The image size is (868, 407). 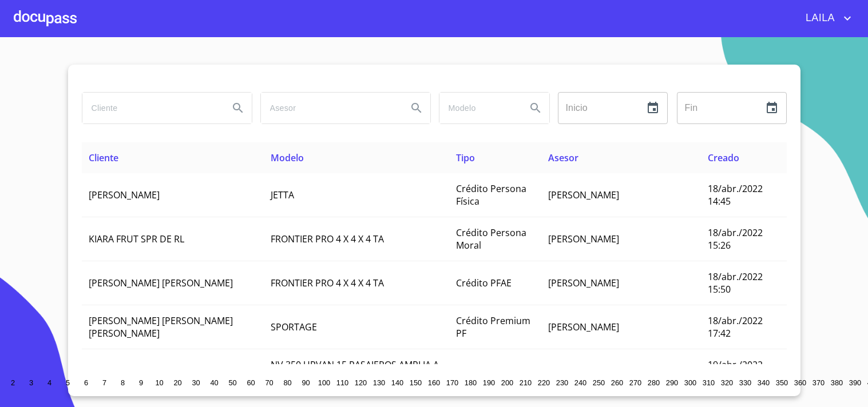 What do you see at coordinates (196, 382) in the screenshot?
I see `span: 30` at bounding box center [196, 382].